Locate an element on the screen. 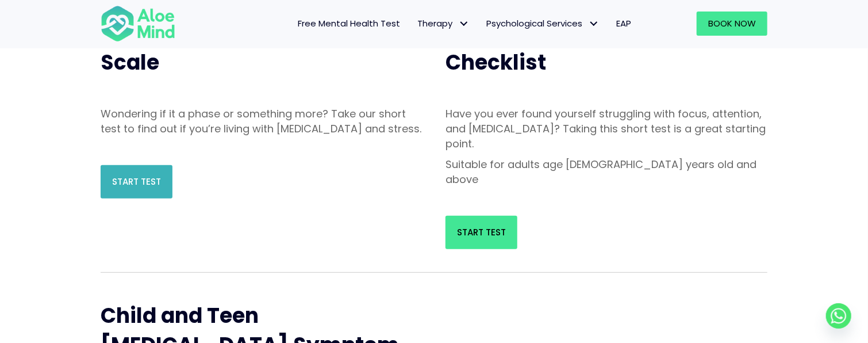 This screenshot has width=868, height=343. a: Free Mental Health Test is located at coordinates (349, 24).